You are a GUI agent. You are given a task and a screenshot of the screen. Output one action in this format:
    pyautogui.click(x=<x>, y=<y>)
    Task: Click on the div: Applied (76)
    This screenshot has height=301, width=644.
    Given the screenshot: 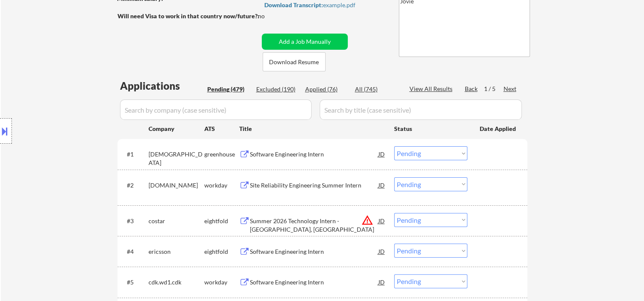 What is the action you would take?
    pyautogui.click(x=326, y=90)
    